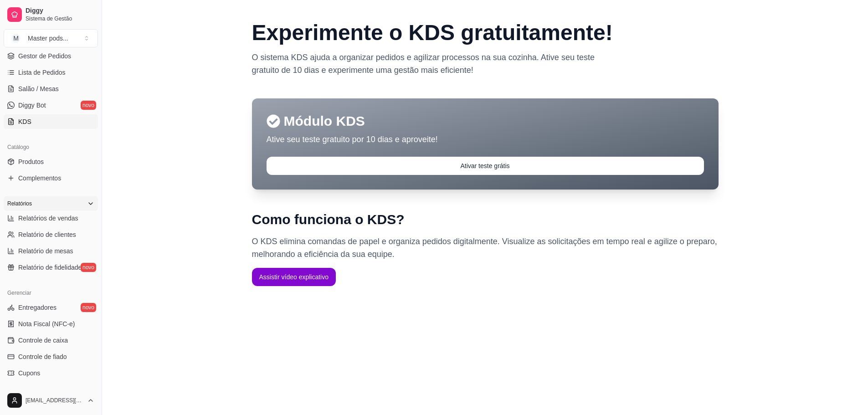 The image size is (868, 415). Describe the element at coordinates (48, 38) in the screenshot. I see `div: Master pods ...` at that location.